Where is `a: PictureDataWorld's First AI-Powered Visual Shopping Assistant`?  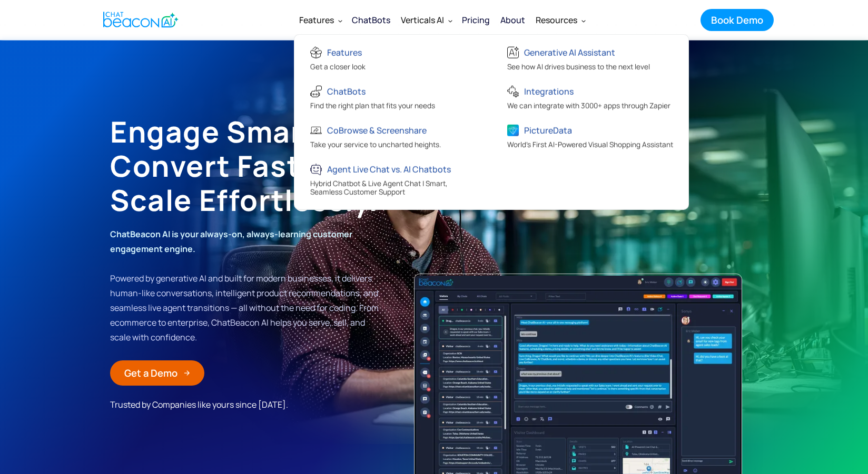
a: PictureDataWorld's First AI-Powered Visual Shopping Assistant is located at coordinates (590, 136).